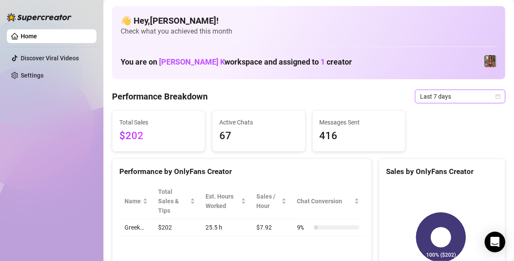  Describe the element at coordinates (160, 97) in the screenshot. I see `h4: Performance Breakdown` at that location.